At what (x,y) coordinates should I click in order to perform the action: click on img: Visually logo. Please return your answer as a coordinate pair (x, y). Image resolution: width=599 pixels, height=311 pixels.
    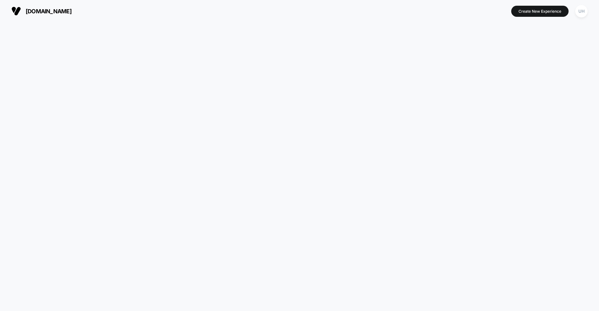
    Looking at the image, I should click on (16, 11).